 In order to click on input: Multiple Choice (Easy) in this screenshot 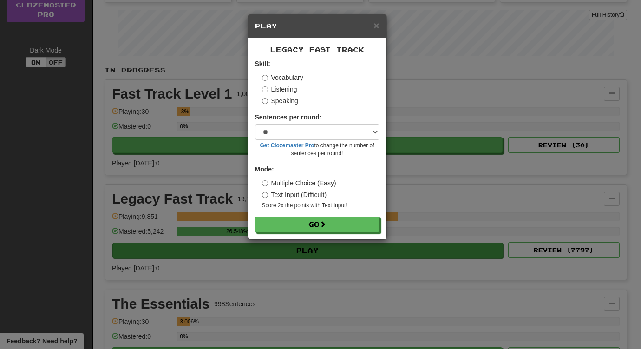, I will do `click(265, 183)`.